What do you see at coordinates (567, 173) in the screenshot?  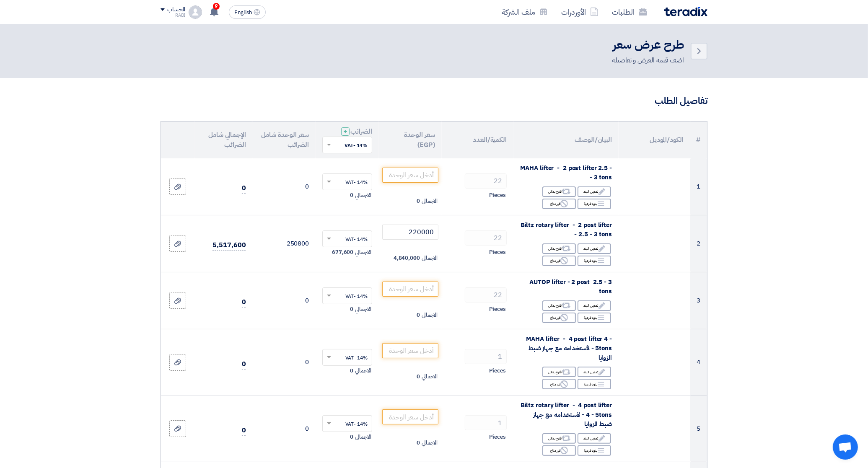 I see `span: MAHA lifter - 2 post lifter 2.5 - 3 tons -` at bounding box center [567, 173].